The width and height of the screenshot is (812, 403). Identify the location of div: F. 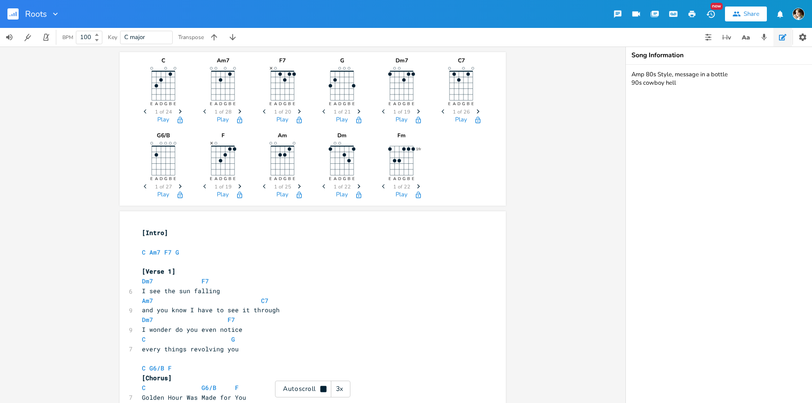
(223, 135).